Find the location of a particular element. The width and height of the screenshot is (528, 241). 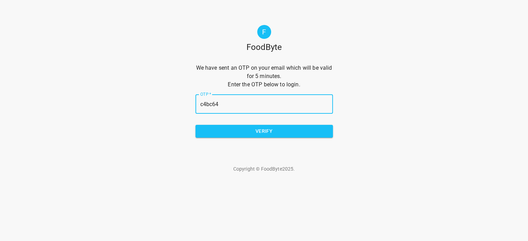

div: F is located at coordinates (264, 32).